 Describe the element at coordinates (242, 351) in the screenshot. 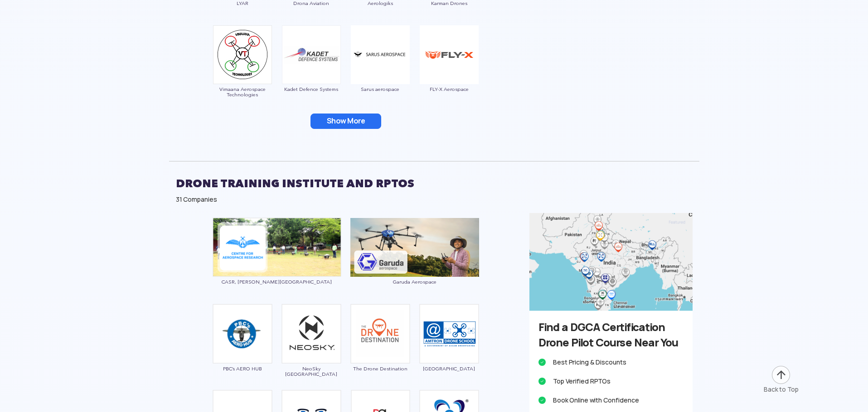

I see `a: PBC’s AERO HUB` at that location.